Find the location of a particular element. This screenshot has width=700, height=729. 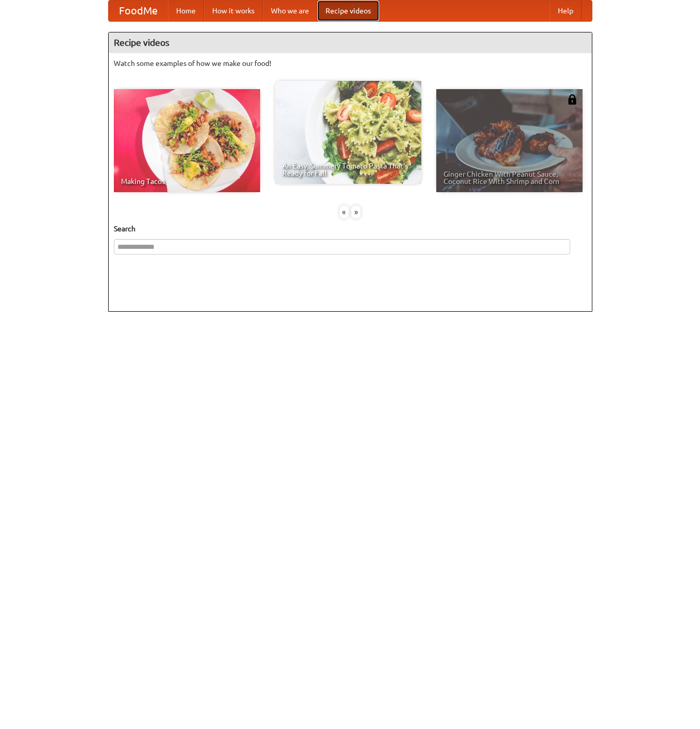

a: Making Tacos is located at coordinates (187, 141).